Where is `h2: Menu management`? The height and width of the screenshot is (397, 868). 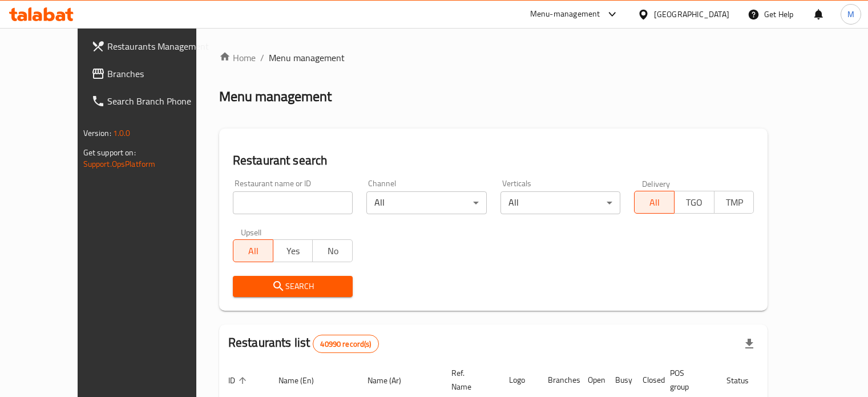
h2: Menu management is located at coordinates (275, 96).